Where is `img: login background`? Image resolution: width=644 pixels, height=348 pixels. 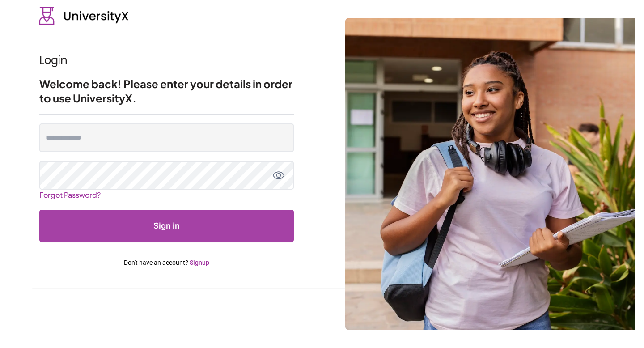
img: login background is located at coordinates (490, 174).